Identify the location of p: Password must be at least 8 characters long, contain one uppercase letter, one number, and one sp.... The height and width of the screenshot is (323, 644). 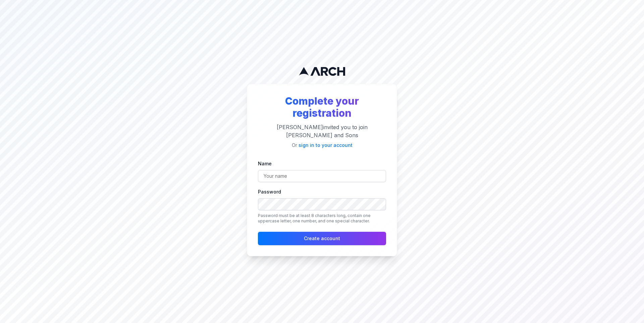
(322, 219).